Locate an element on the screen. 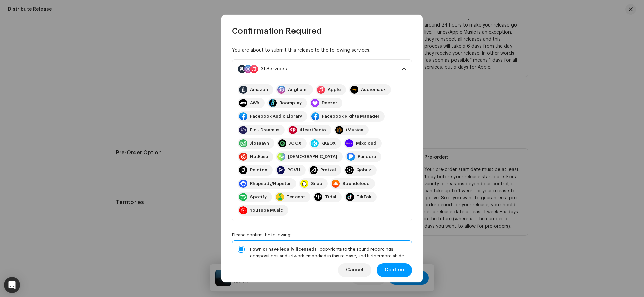 The image size is (644, 297). span: Cancel is located at coordinates (354, 270).